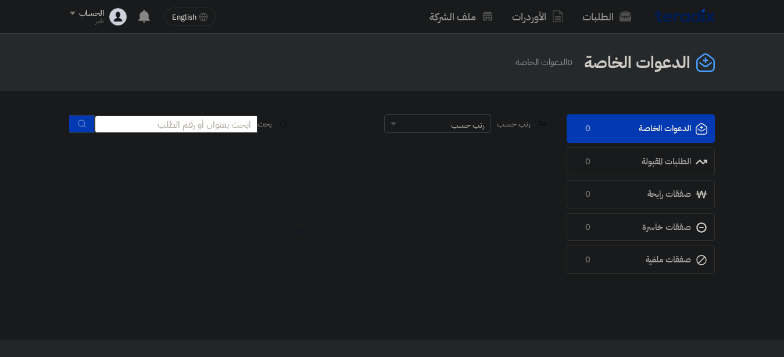 The width and height of the screenshot is (784, 357). Describe the element at coordinates (641, 162) in the screenshot. I see `a: الطلبات المقبولة0` at that location.